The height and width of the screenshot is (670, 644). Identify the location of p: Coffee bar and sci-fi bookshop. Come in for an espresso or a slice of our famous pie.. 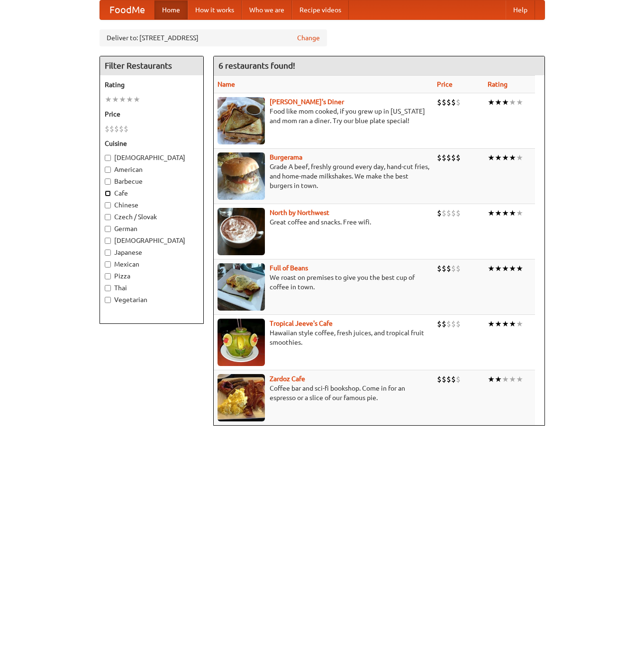
(323, 393).